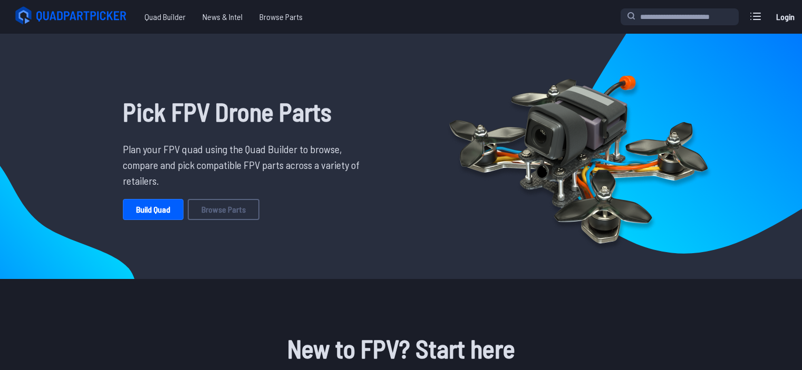  I want to click on a: Login, so click(785, 17).